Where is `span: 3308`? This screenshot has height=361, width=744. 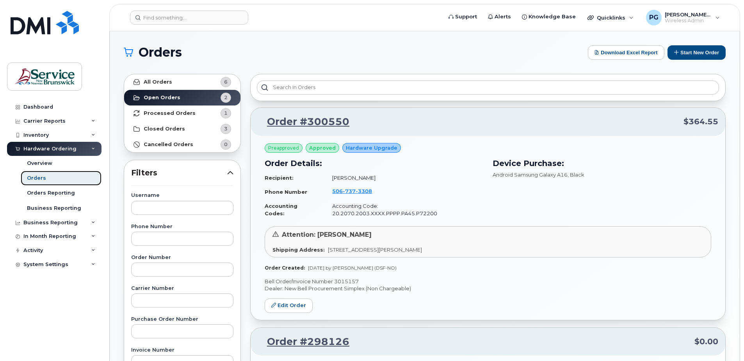 span: 3308 is located at coordinates (364, 191).